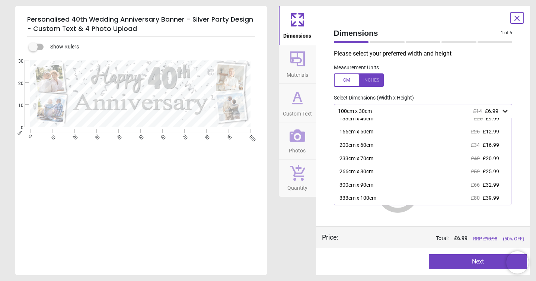 This screenshot has width=536, height=281. I want to click on button: Next, so click(478, 261).